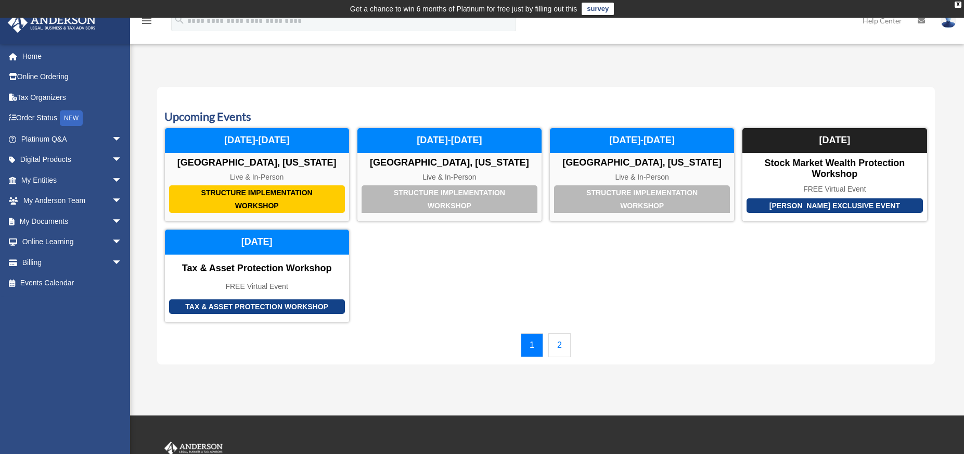  Describe the element at coordinates (52, 22) in the screenshot. I see `img: Anderson Advisors Platinum Portal` at that location.